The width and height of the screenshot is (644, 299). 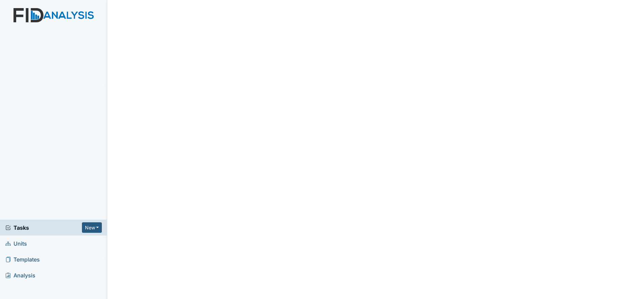 What do you see at coordinates (44, 227) in the screenshot?
I see `a: Tasks` at bounding box center [44, 227].